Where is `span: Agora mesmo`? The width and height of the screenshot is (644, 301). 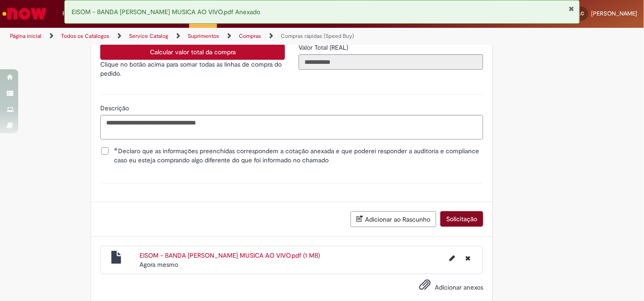 span: Agora mesmo is located at coordinates (158, 265).